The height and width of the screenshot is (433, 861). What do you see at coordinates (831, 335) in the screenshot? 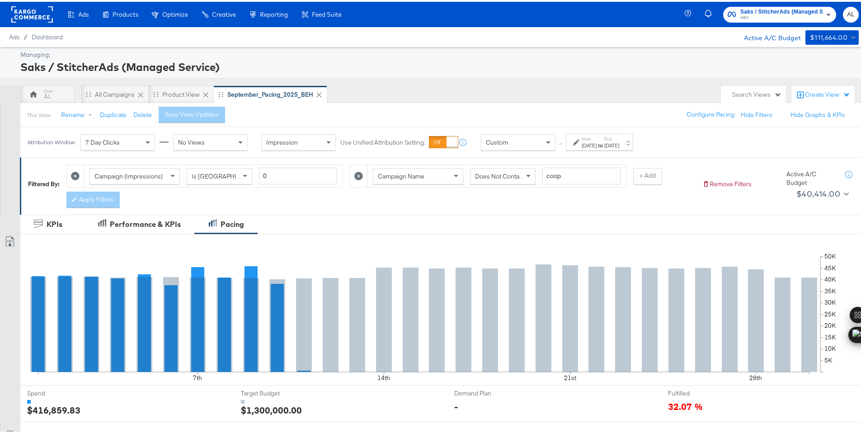
I see `text: 15K` at bounding box center [831, 335].